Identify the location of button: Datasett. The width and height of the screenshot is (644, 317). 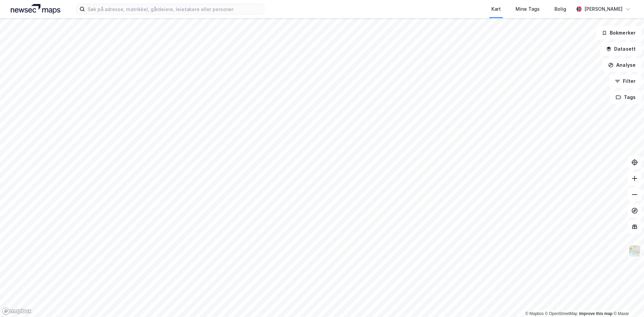
(621, 49).